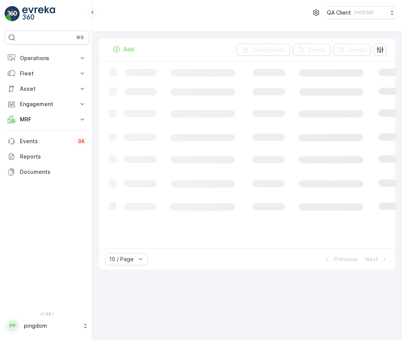  I want to click on p: Reports, so click(53, 157).